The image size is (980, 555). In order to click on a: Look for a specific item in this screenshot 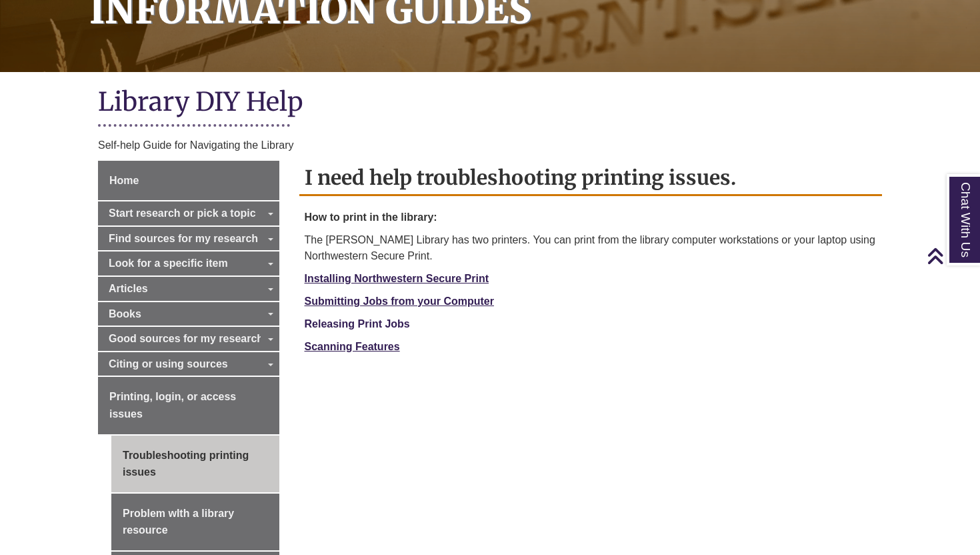, I will do `click(189, 264)`.